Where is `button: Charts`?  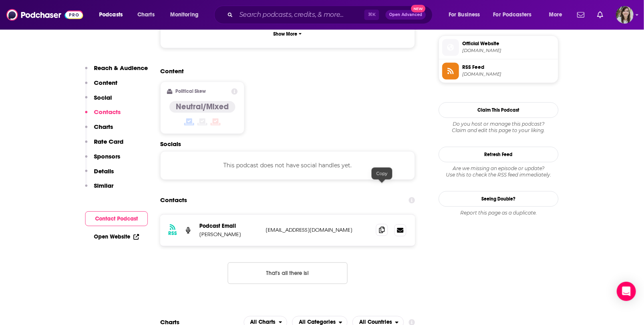
button: Charts is located at coordinates (99, 130).